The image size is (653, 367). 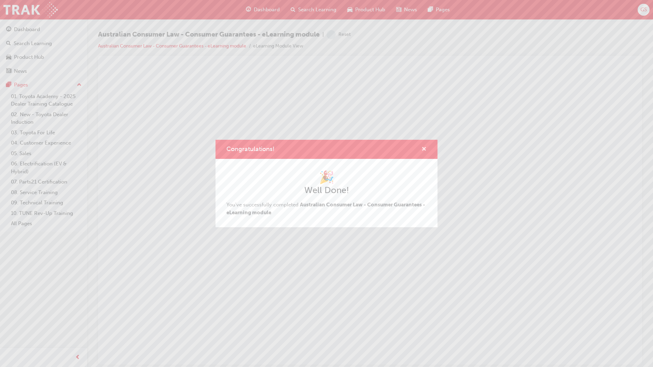 I want to click on h2: Well Done!, so click(x=327, y=190).